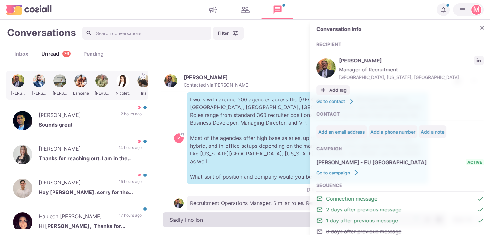 This screenshot has width=490, height=235. What do you see at coordinates (93, 54) in the screenshot?
I see `div: Pending` at bounding box center [93, 54].